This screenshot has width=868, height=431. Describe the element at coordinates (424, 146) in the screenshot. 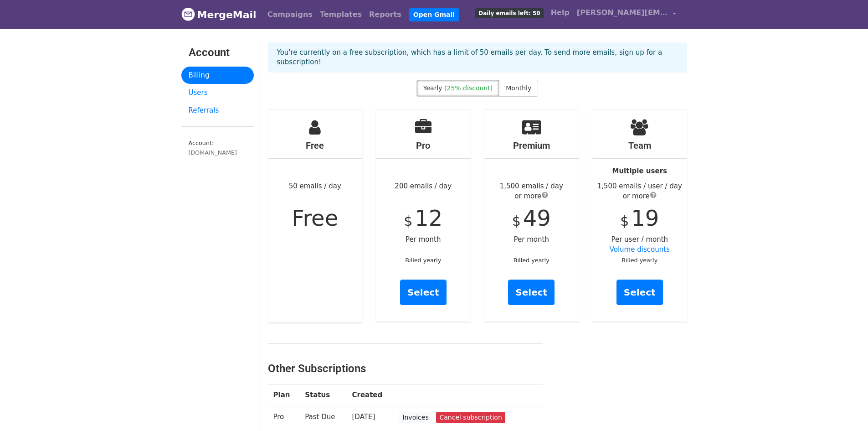

I see `h4: Pro` at that location.